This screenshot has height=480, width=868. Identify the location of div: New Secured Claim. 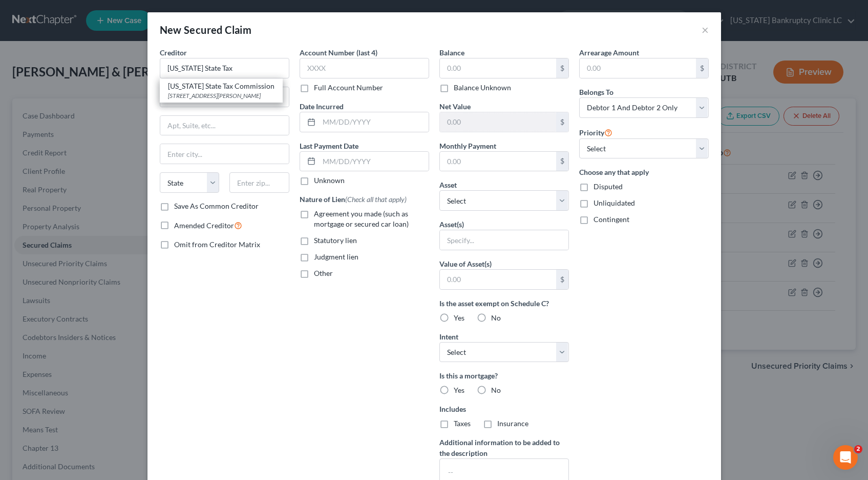
(206, 30).